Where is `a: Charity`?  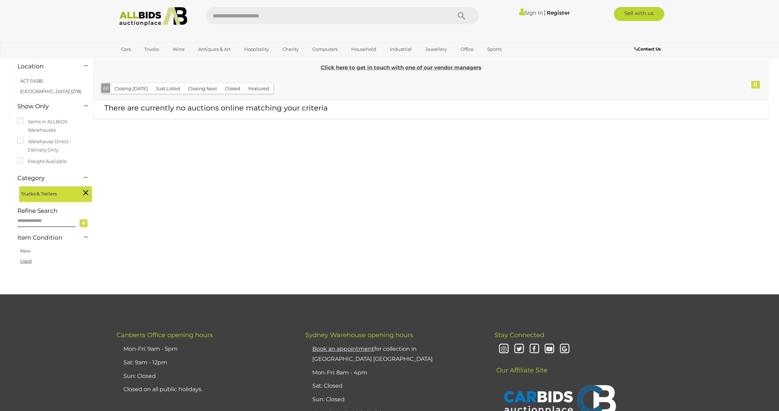 a: Charity is located at coordinates (291, 49).